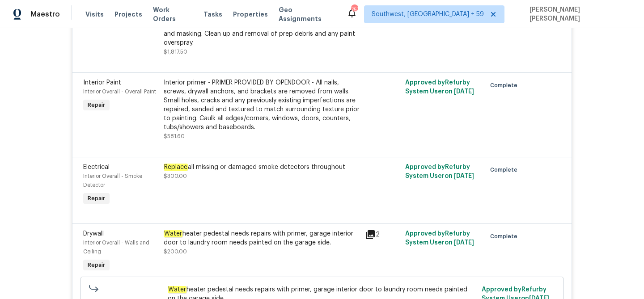  Describe the element at coordinates (176, 167) in the screenshot. I see `em: Replace` at that location.